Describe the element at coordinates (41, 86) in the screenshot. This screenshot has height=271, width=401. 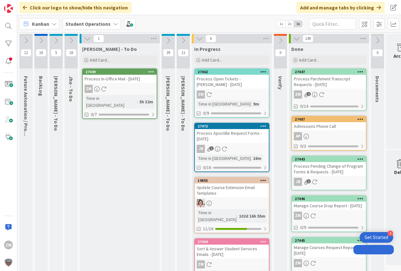
I see `span: BackLog` at that location.